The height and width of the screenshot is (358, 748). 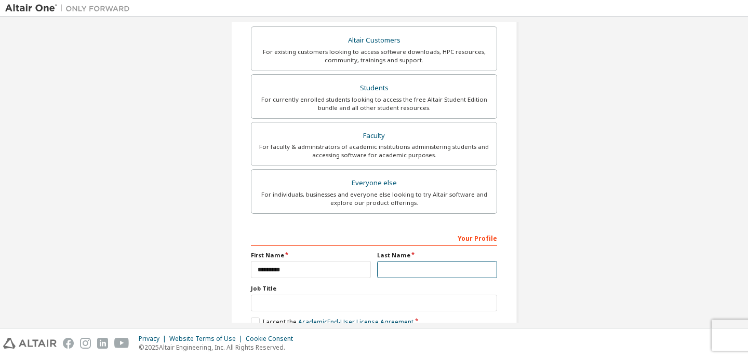 I want to click on label: First Name, so click(x=311, y=256).